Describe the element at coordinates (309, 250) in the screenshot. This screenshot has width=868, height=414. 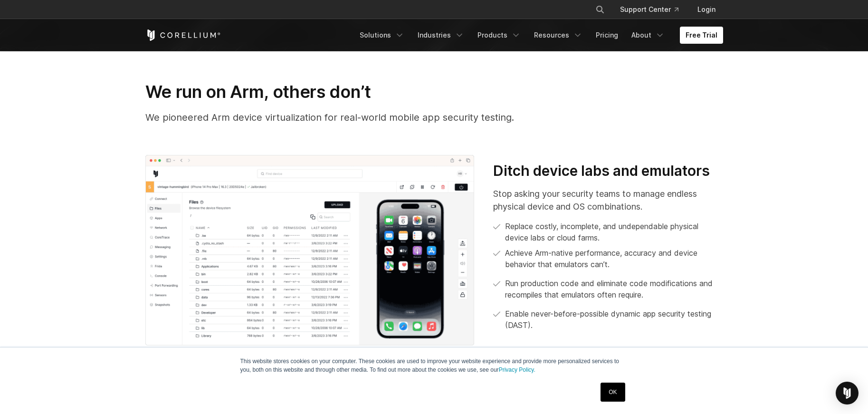
I see `img: Dynamic app security testing (DSAT); iOS pentest` at that location.